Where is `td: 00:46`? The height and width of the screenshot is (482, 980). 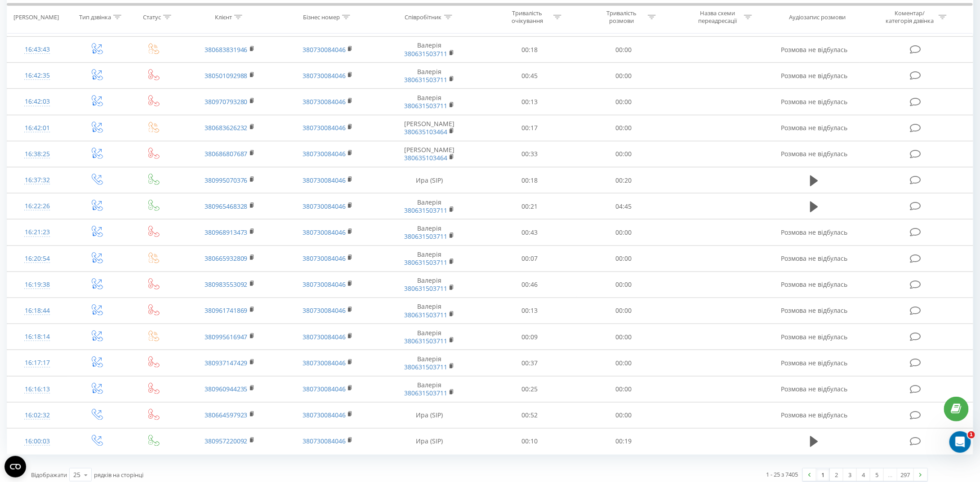
td: 00:46 is located at coordinates (529, 284).